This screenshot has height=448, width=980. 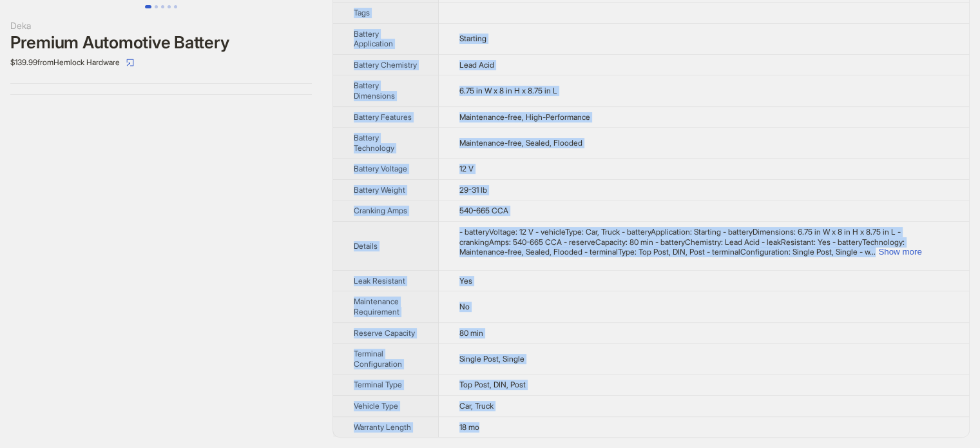 I want to click on span: Yes, so click(x=466, y=281).